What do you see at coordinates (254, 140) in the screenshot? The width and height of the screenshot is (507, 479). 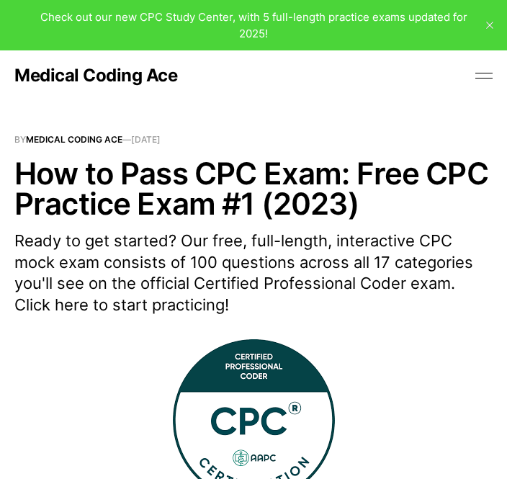 I see `span: By —` at bounding box center [254, 140].